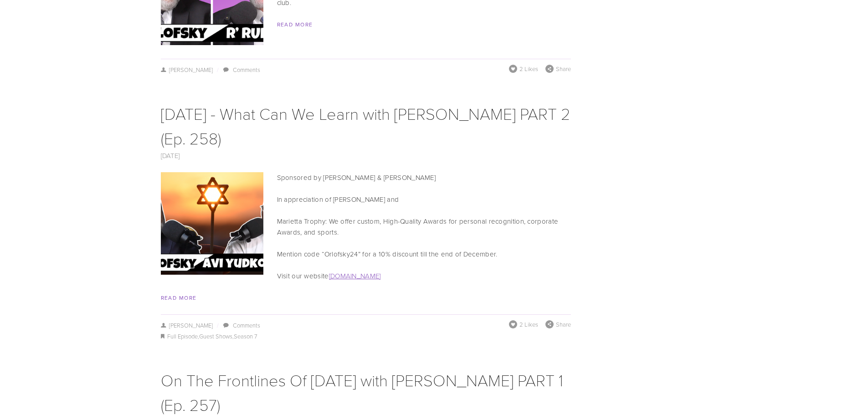 The height and width of the screenshot is (415, 868). I want to click on img: One Year Later - What Can We Learn with Avi Yudkowsky PART 2 (Ep. 258), so click(212, 223).